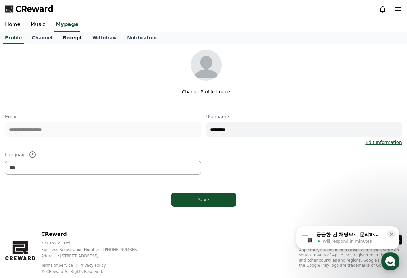 This screenshot has width=407, height=278. Describe the element at coordinates (13, 38) in the screenshot. I see `a: Profile` at that location.